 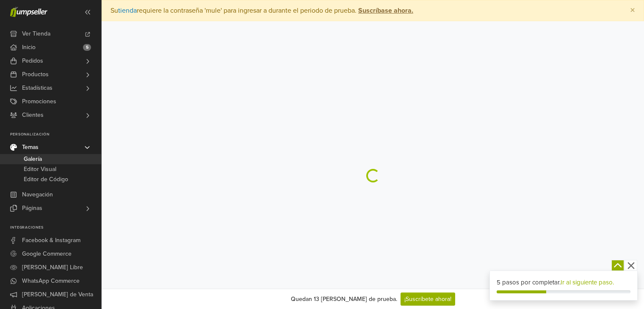 I want to click on span: Editor Visual, so click(x=40, y=169).